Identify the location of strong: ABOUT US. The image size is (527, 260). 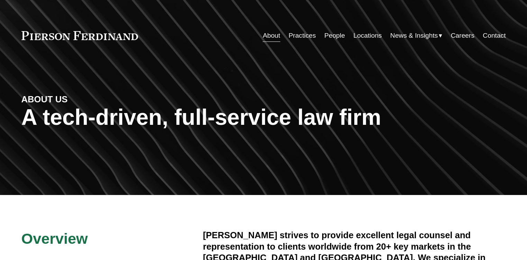
(45, 99).